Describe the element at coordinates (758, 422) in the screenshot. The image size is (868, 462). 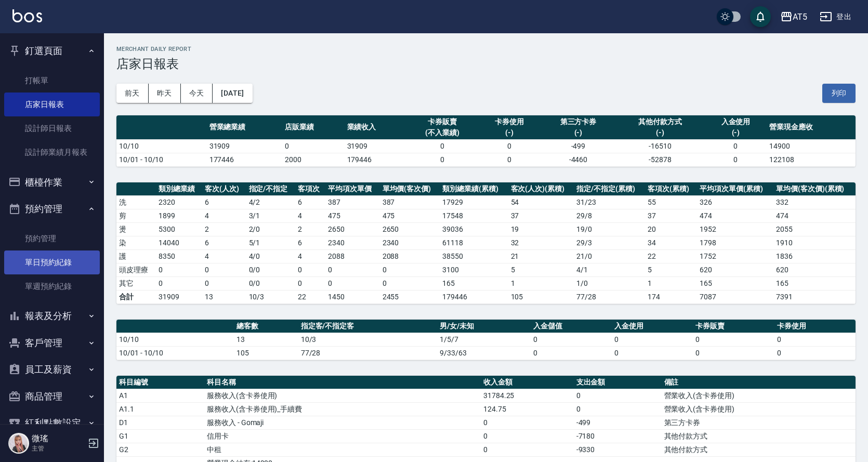
I see `td: 第三方卡券` at that location.